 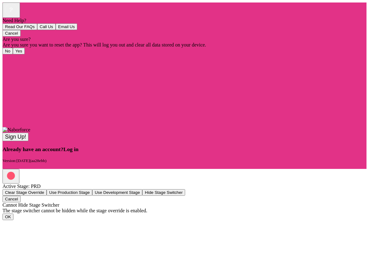 What do you see at coordinates (117, 192) in the screenshot?
I see `button: Use Development Stage` at bounding box center [117, 192].